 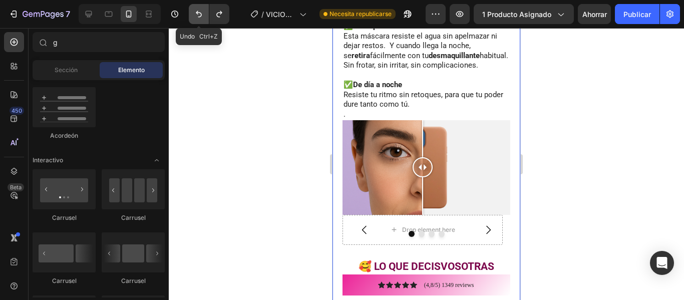 What do you see at coordinates (636, 14) in the screenshot?
I see `font: Publicar` at bounding box center [636, 14].